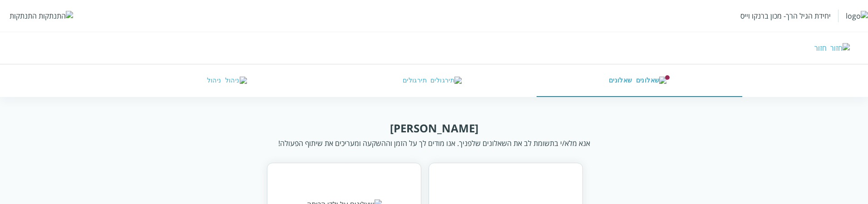 Image resolution: width=868 pixels, height=204 pixels. What do you see at coordinates (785, 16) in the screenshot?
I see `div: יחידת הגיל הרך- מכון ברנקו וייס` at bounding box center [785, 16].